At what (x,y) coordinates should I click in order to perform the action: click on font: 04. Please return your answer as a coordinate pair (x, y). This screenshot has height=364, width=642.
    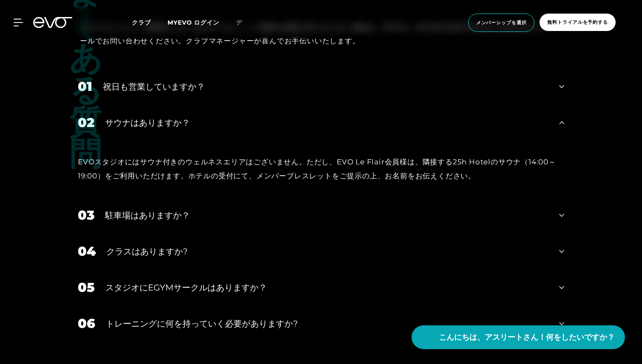
    Looking at the image, I should click on (87, 251).